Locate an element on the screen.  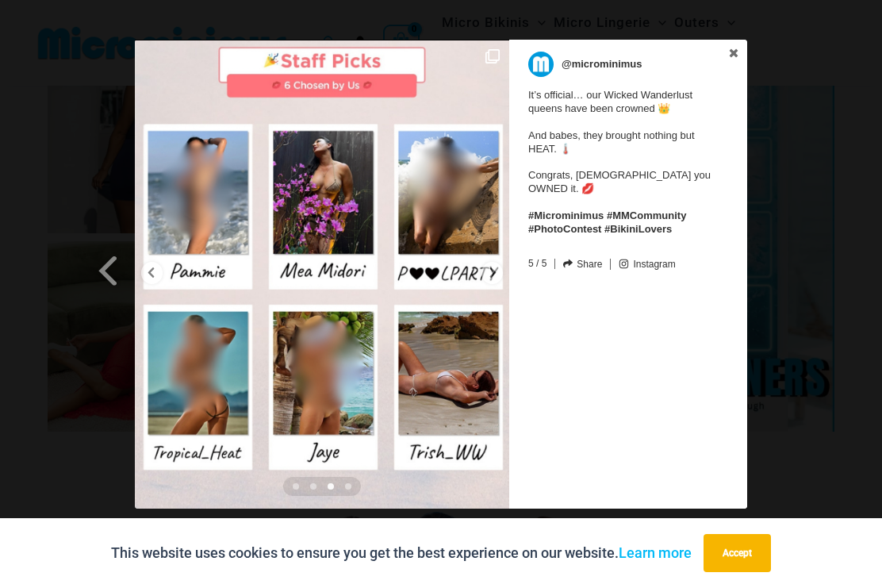
p: @microminimus is located at coordinates (602, 64).